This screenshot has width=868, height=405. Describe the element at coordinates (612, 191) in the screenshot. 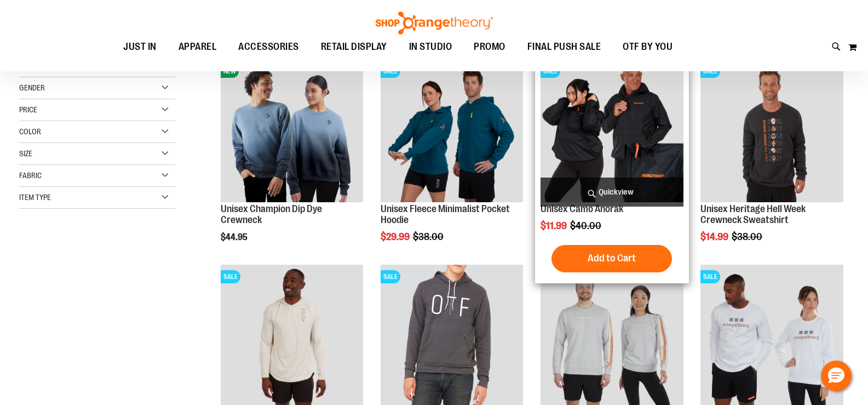

I see `span: Quickview` at that location.